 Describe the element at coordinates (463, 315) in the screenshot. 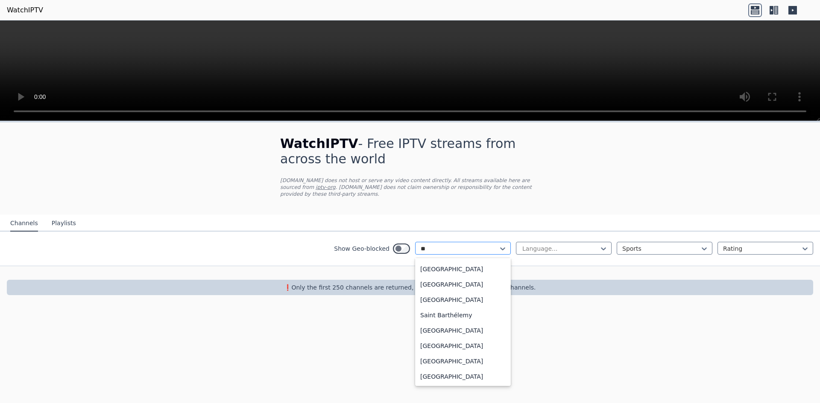

I see `div: Saint Barthélemy` at that location.